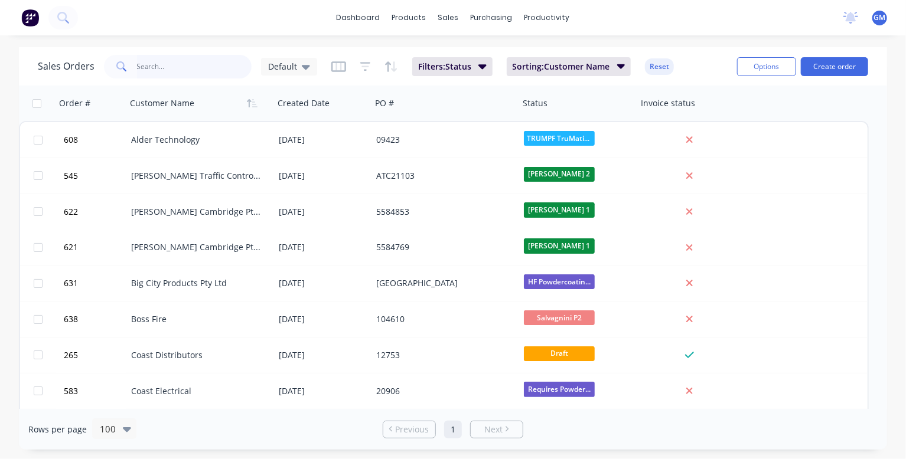 The height and width of the screenshot is (459, 906). I want to click on span: 638, so click(71, 319).